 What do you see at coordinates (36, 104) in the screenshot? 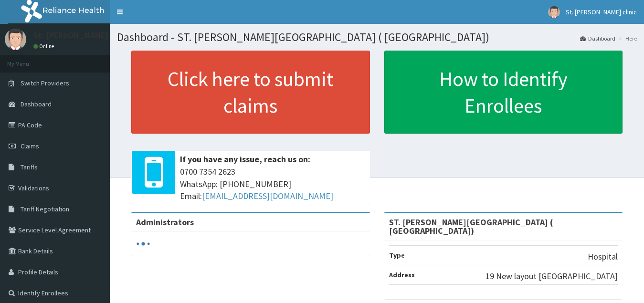
I see `span: Dashboard` at bounding box center [36, 104].